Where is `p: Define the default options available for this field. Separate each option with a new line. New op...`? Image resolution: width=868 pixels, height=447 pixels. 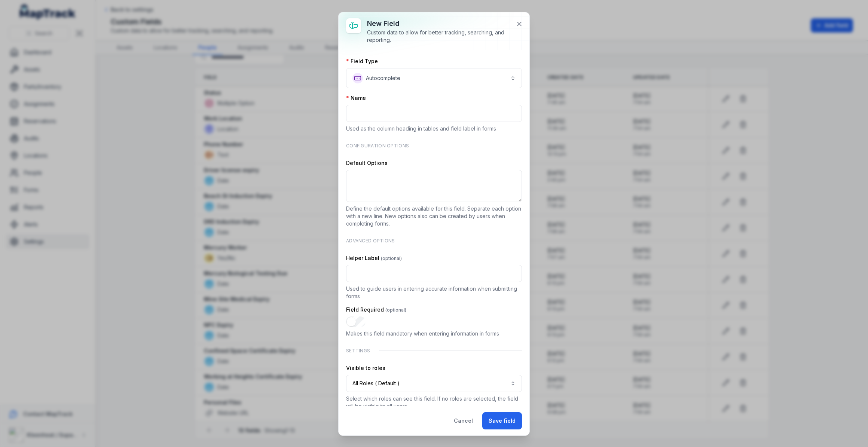
p: Define the default options available for this field. Separate each option with a new line. New op... is located at coordinates (434, 217).